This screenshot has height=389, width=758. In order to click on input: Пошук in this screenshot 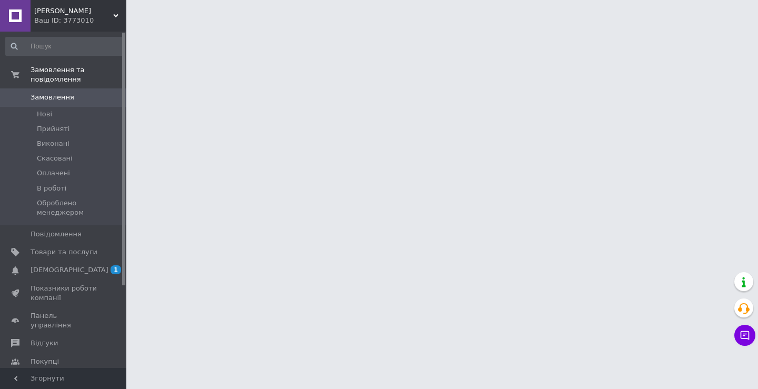, I will do `click(65, 46)`.